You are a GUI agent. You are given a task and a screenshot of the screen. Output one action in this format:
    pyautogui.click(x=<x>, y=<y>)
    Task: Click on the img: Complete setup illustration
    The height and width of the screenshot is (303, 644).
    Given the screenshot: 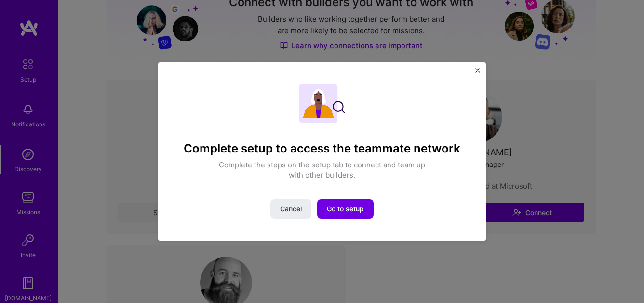 What is the action you would take?
    pyautogui.click(x=322, y=103)
    